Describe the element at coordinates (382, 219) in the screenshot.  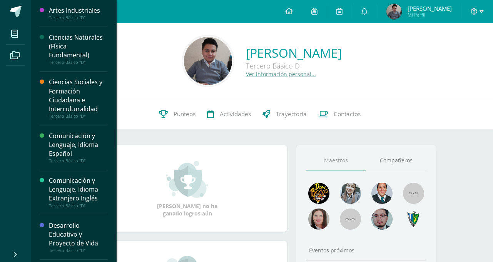
I see `img: d0e54f245e8330cebada5b5b95708334.png` at that location.